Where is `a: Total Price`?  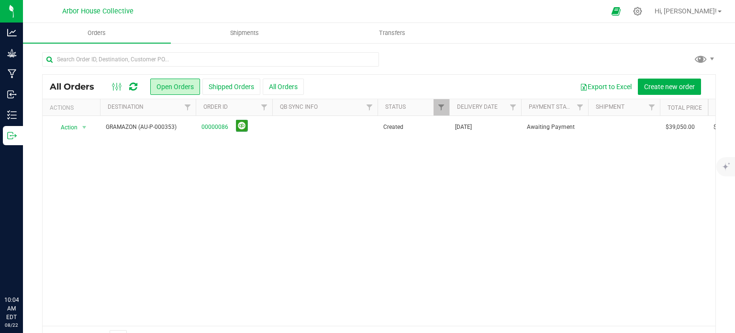
a: Total Price is located at coordinates (685, 108).